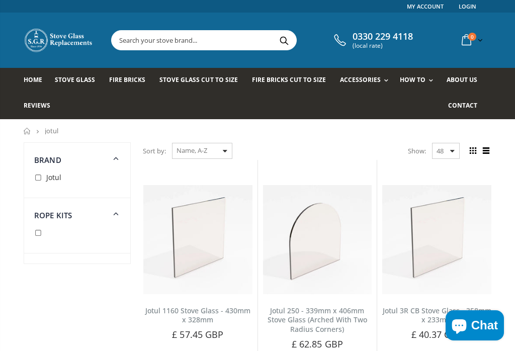 The width and height of the screenshot is (515, 351). I want to click on img: Jotul 3R CB Stove Glass, so click(436, 239).